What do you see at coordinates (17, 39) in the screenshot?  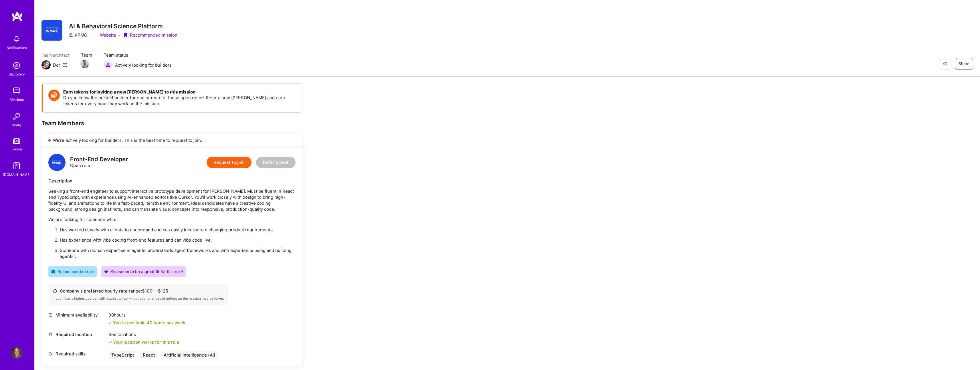 I see `img: bell` at bounding box center [17, 39].